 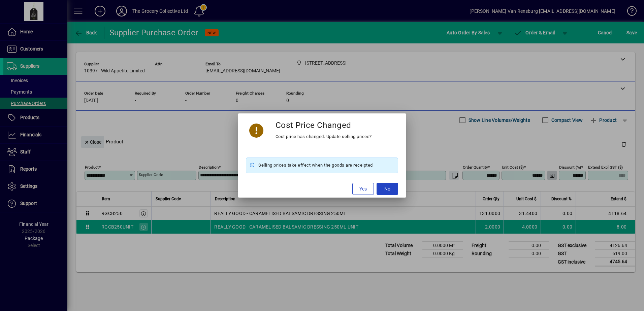 I want to click on button: Yes, so click(x=363, y=189).